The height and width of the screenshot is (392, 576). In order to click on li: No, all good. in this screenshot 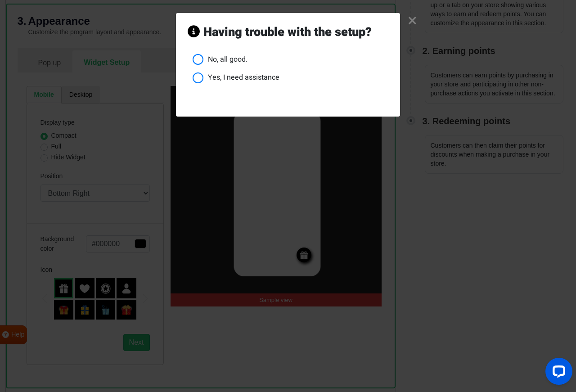, I will do `click(291, 59)`.